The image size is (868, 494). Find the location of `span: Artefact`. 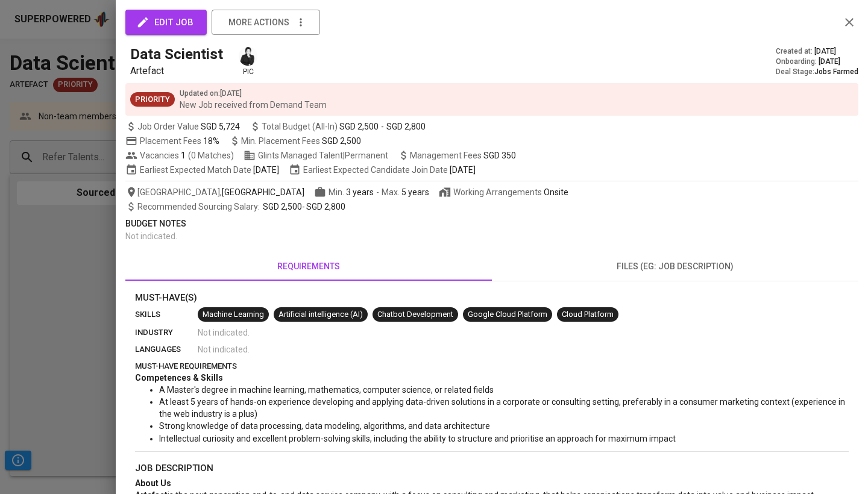

span: Artefact is located at coordinates (147, 71).